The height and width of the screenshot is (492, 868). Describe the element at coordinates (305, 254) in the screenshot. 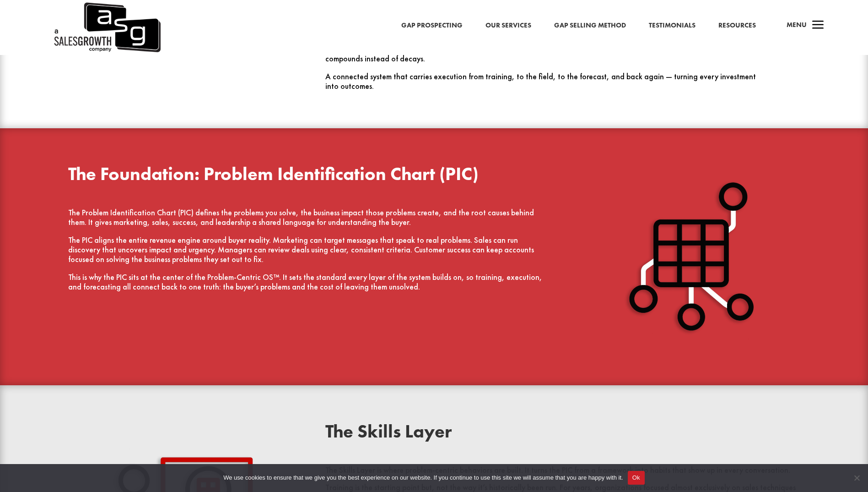

I see `p: The PIC aligns the entire revenue engine around buyer reality. Marketing can target messages that...` at that location.